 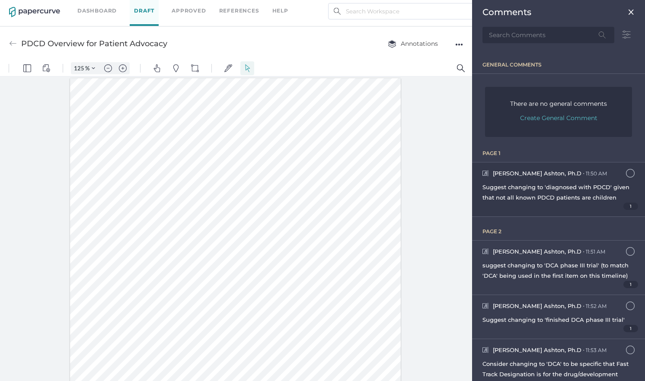 I want to click on button: Zoom in, so click(x=123, y=8).